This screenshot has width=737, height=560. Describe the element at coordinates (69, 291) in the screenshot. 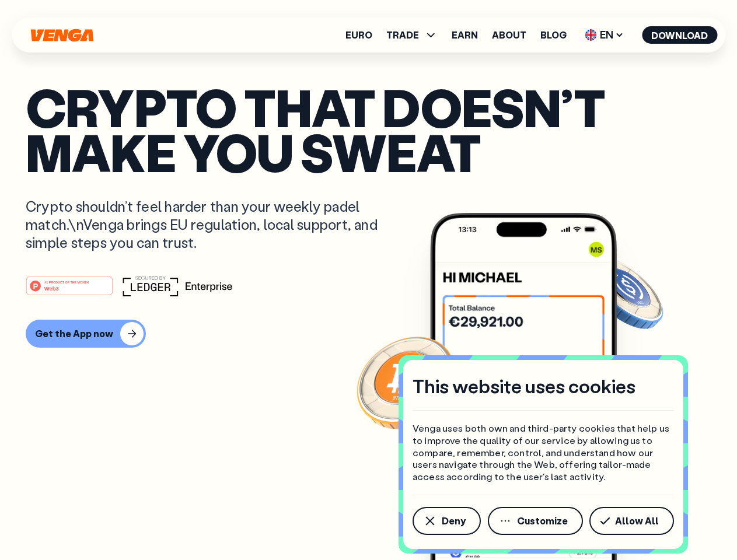

I see `a: #1 PRODUCT OF THE MONTHWeb3` at that location.